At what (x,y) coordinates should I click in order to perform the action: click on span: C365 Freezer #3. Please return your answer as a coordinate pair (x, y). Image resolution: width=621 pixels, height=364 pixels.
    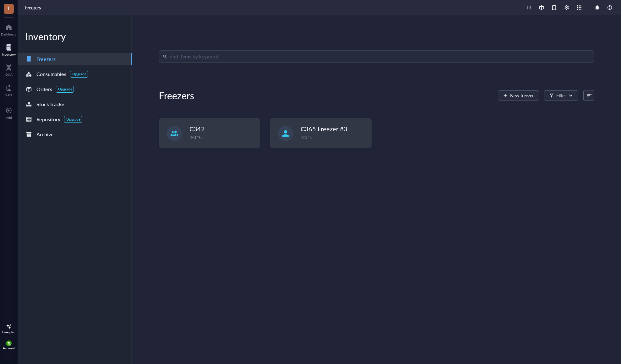
    Looking at the image, I should click on (324, 129).